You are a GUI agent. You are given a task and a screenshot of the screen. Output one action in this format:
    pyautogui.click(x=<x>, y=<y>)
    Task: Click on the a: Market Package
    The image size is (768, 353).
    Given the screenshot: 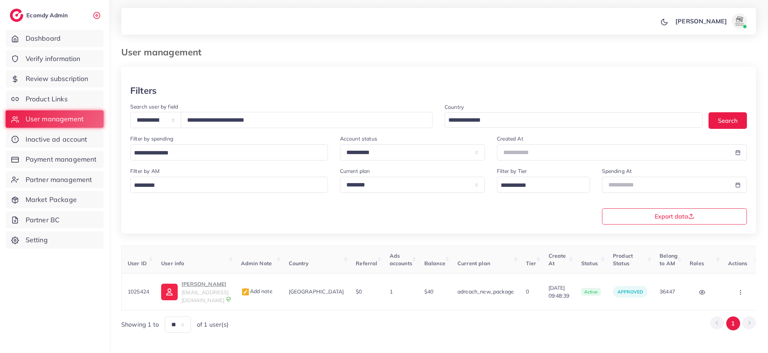 What is the action you would take?
    pyautogui.click(x=55, y=200)
    